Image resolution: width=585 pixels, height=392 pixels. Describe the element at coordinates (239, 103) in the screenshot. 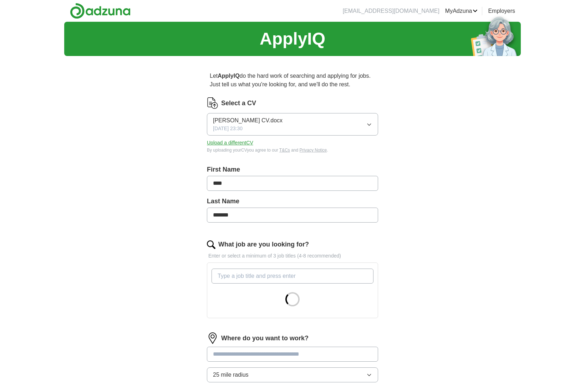

I see `label: Select a CV` at that location.